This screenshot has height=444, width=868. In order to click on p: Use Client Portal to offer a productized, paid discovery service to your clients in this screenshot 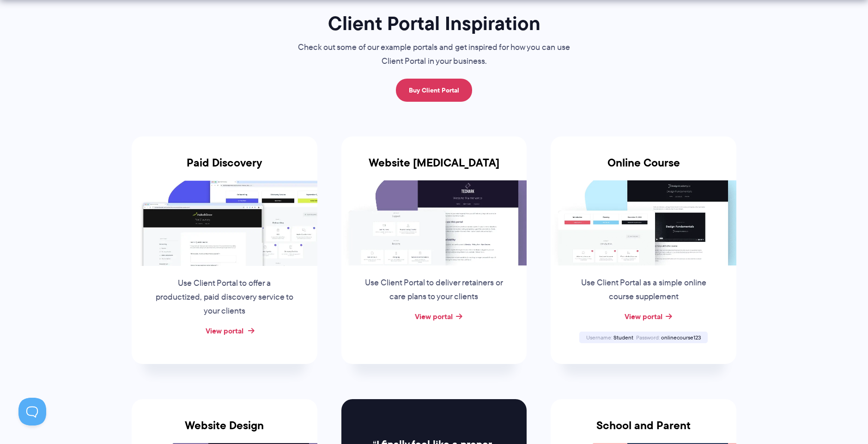, I will do `click(224, 297)`.